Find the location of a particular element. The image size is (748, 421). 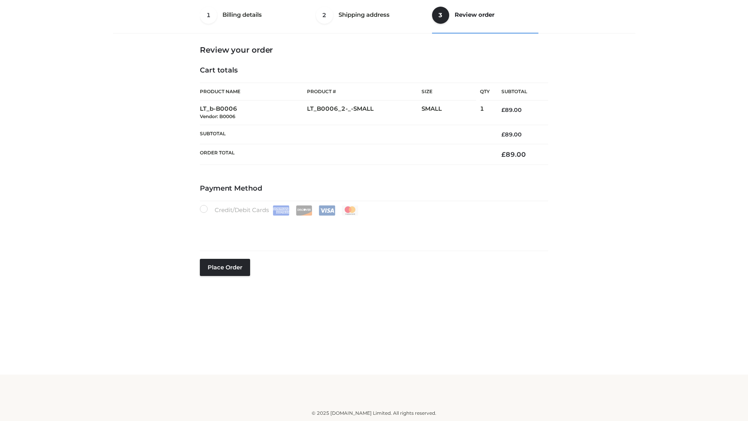

small: Vendor: B0006 is located at coordinates (218, 116).